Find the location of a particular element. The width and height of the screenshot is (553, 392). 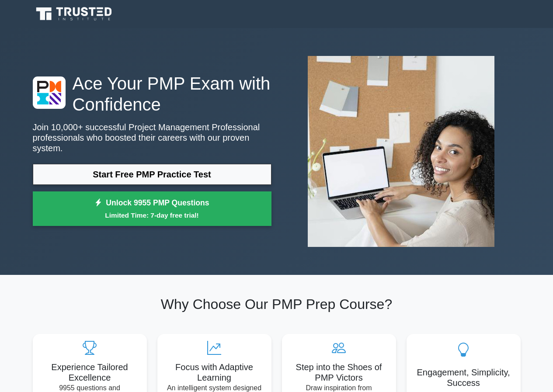

h5: Focus with Adaptive Learning is located at coordinates (214, 372).